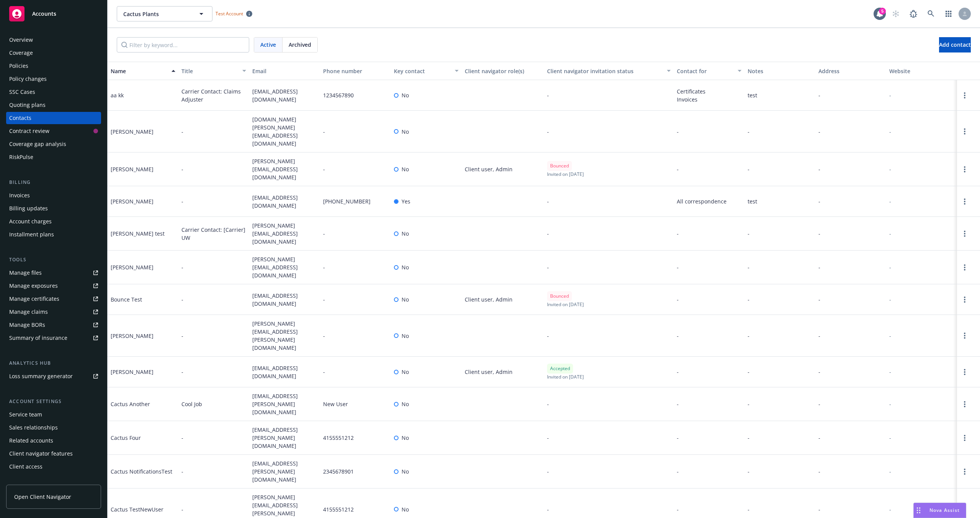  Describe the element at coordinates (41, 454) in the screenshot. I see `div: Client navigator features` at that location.